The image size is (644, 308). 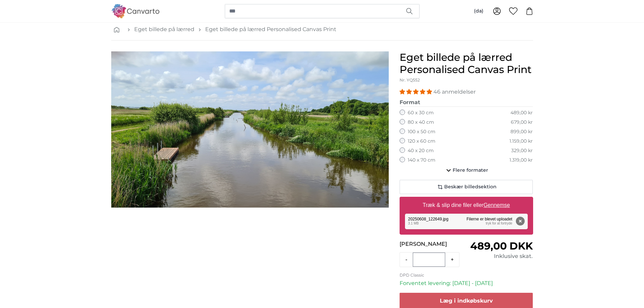 What do you see at coordinates (417, 91) in the screenshot?
I see `span: 4.93 stars` at bounding box center [417, 91].